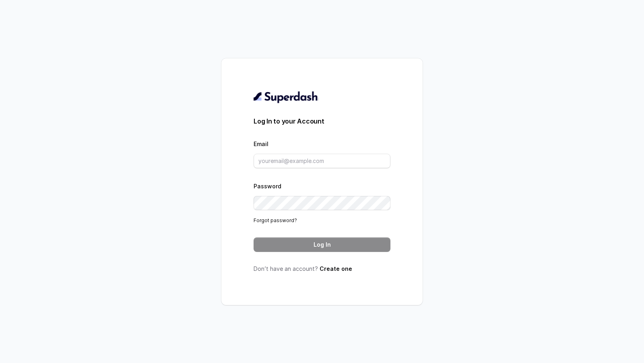 The image size is (644, 363). What do you see at coordinates (322, 244) in the screenshot?
I see `button: Log In` at bounding box center [322, 244].